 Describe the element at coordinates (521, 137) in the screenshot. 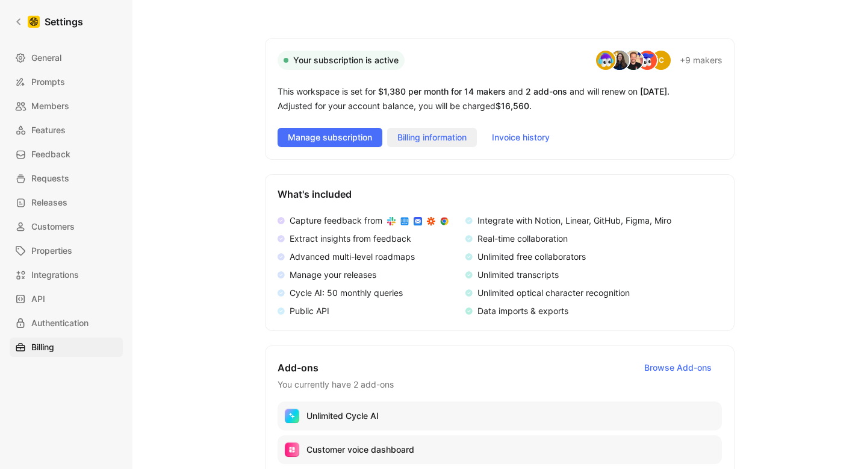

I see `span: Invoice history` at that location.